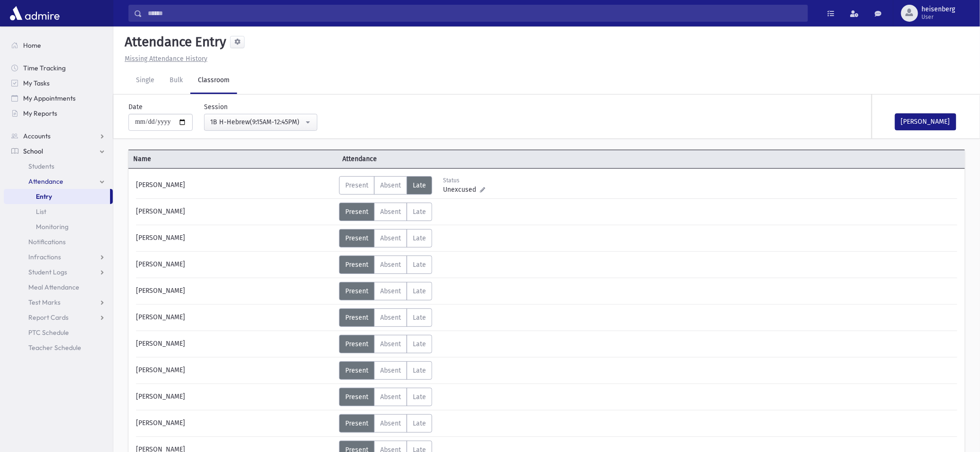  I want to click on h5: Attendance Entry, so click(174, 42).